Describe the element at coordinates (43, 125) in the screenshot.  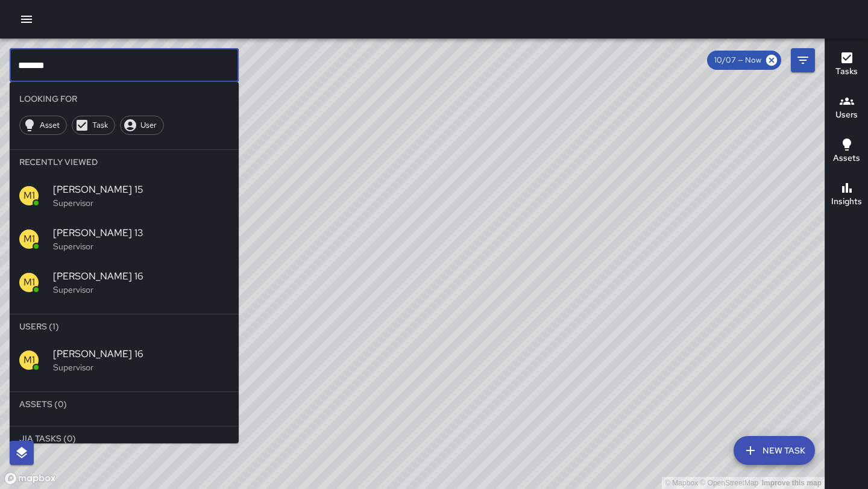
I see `div: Asset` at that location.